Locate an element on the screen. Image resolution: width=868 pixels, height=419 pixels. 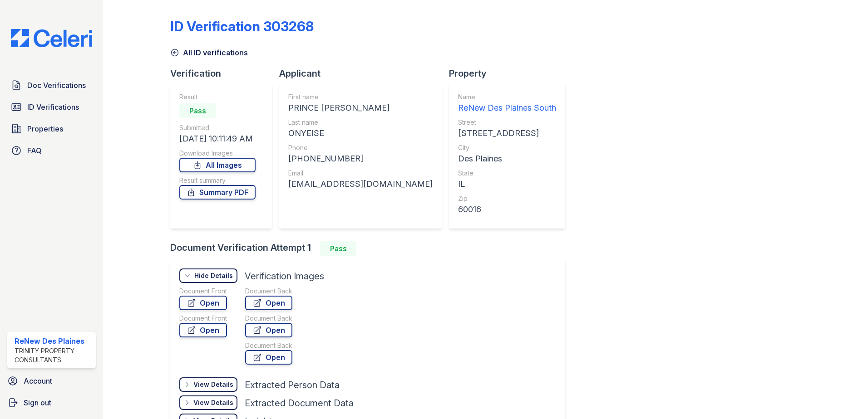
div: Applicant is located at coordinates (364, 74).